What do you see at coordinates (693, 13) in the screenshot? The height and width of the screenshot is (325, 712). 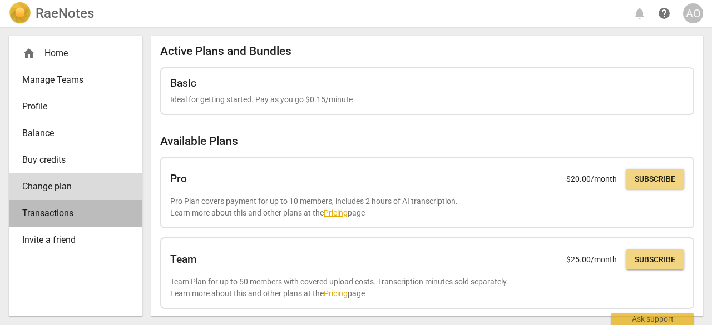 I see `button: AO` at bounding box center [693, 13].